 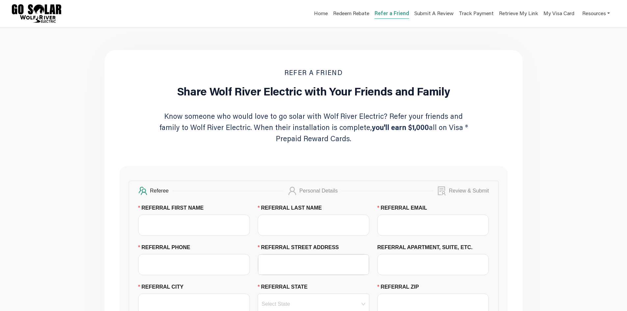 What do you see at coordinates (559, 13) in the screenshot?
I see `a: My Visa Card` at bounding box center [559, 13].